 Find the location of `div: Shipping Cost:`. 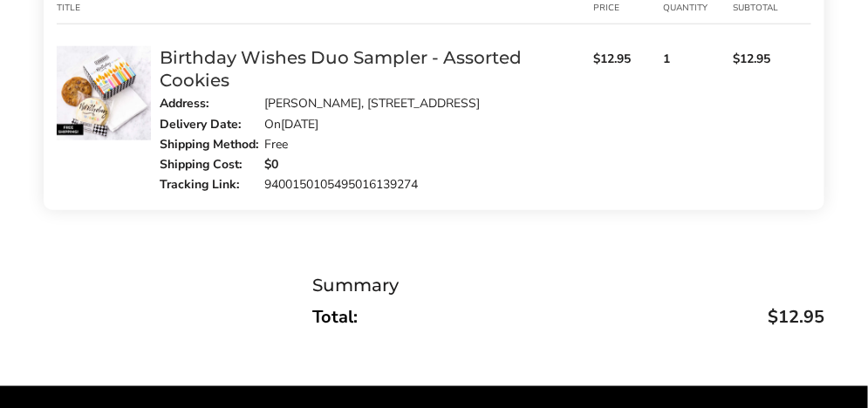

div: Shipping Cost: is located at coordinates (212, 164).